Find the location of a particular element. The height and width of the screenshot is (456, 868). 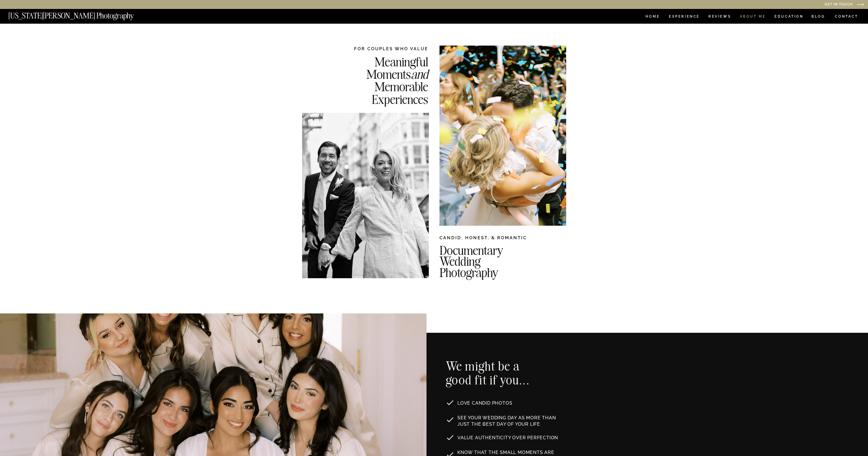

a: Experience is located at coordinates (684, 17).